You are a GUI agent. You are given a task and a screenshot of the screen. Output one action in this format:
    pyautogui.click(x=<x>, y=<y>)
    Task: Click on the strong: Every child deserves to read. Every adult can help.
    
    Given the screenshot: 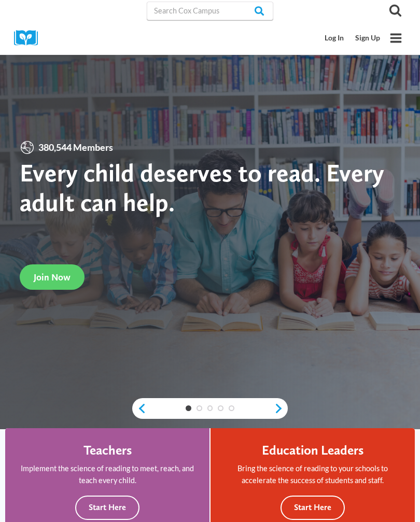 What is the action you would take?
    pyautogui.click(x=202, y=187)
    